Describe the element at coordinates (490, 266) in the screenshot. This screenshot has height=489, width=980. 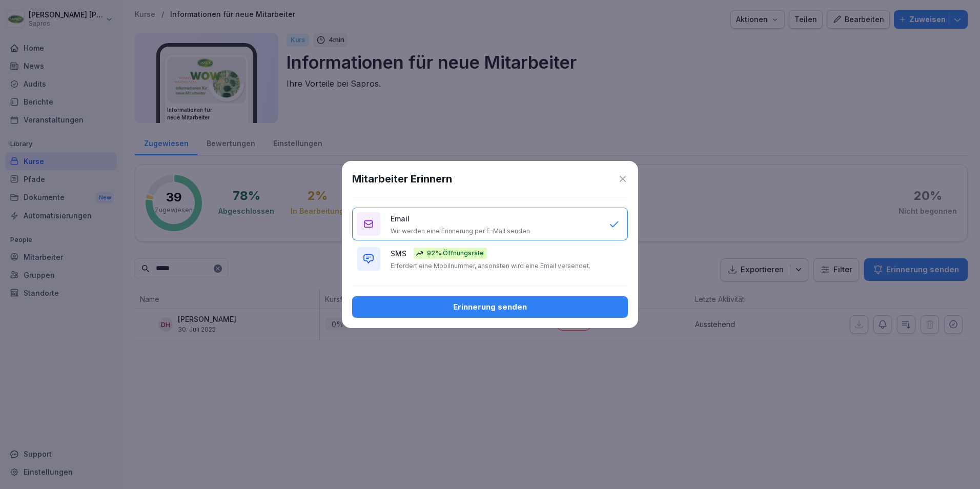
I see `p: Erfordert eine Mobilnummer, ansonsten wird eine Email versendet.` at that location.